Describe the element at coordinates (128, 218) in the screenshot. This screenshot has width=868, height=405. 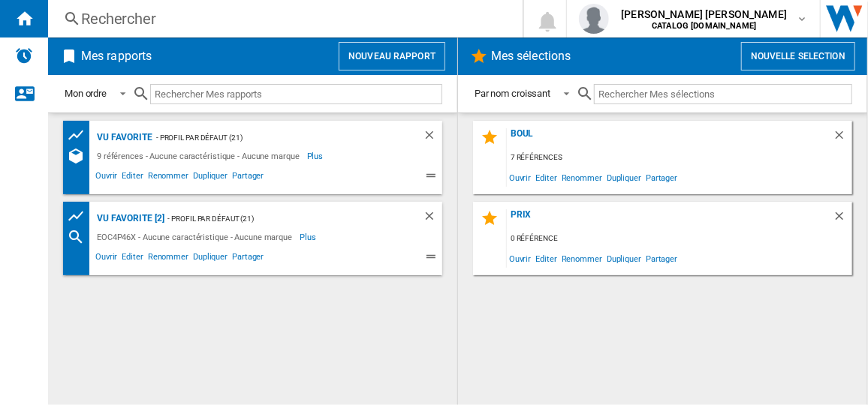
I see `div: vu favorite [2]` at that location.